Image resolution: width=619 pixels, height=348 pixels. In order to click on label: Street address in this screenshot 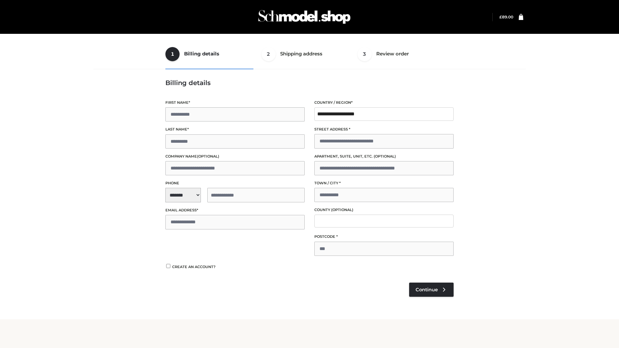, I will do `click(384, 129)`.